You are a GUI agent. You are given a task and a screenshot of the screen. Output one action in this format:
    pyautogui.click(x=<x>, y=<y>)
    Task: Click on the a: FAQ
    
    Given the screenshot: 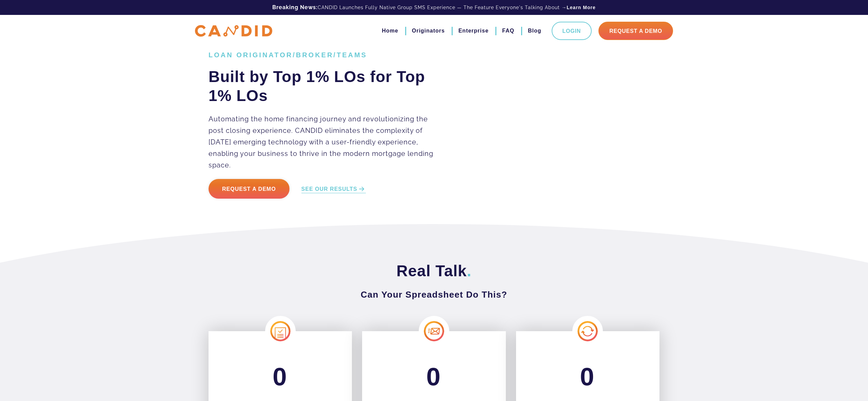 What is the action you would take?
    pyautogui.click(x=508, y=31)
    